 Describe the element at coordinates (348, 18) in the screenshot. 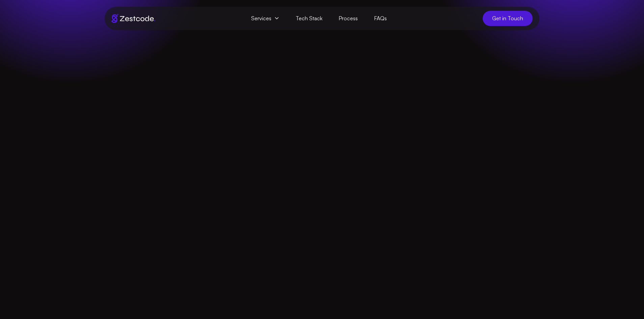

I see `a: Process` at that location.